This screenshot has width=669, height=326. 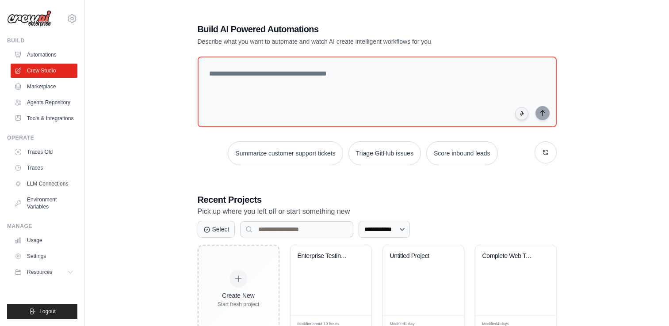 I want to click on a: Settings, so click(x=44, y=256).